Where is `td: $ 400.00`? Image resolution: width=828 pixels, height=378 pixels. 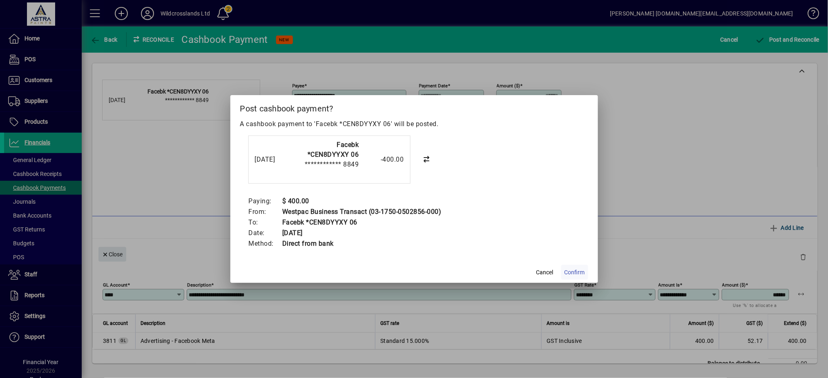
td: $ 400.00 is located at coordinates (361, 201).